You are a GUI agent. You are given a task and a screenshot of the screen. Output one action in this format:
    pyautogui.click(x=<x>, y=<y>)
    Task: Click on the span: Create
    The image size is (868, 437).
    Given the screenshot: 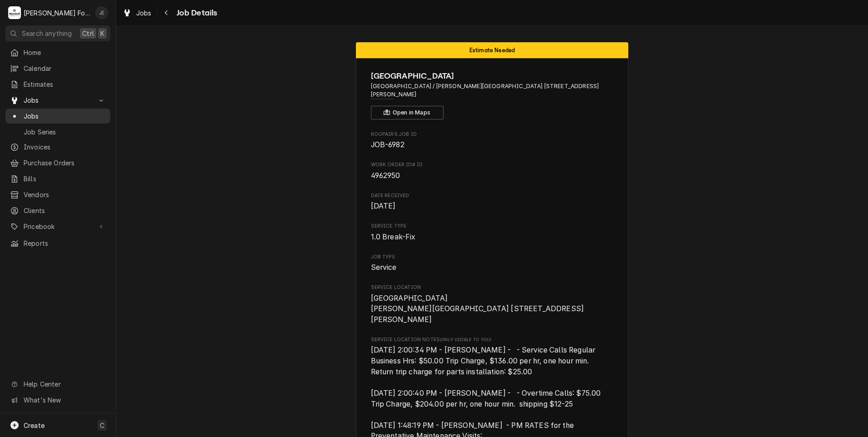 What is the action you would take?
    pyautogui.click(x=34, y=426)
    